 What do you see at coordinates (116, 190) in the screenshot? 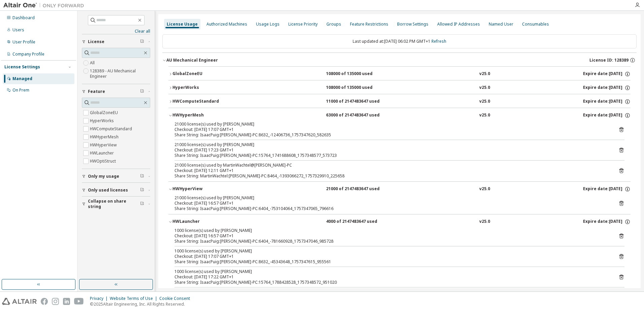
I see `button: Only used licenses` at bounding box center [116, 190].